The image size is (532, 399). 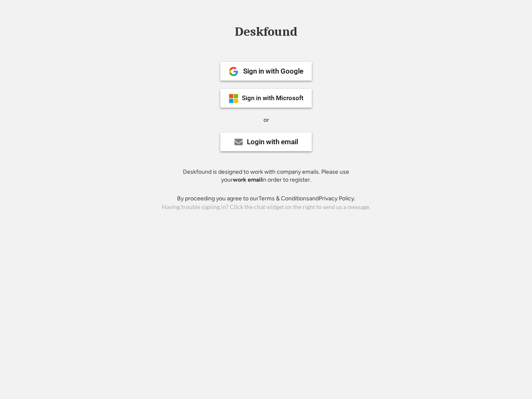 I want to click on div: Sign in with Google, so click(x=273, y=71).